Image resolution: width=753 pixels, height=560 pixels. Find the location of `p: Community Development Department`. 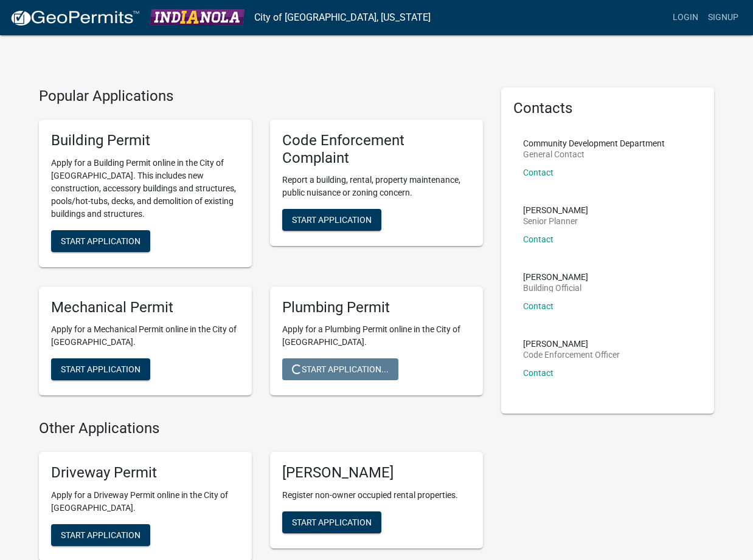

p: Community Development Department is located at coordinates (594, 144).